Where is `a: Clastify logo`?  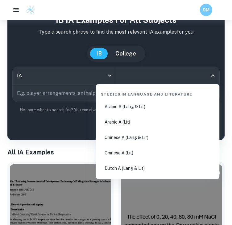
a: Clastify logo is located at coordinates (29, 10).